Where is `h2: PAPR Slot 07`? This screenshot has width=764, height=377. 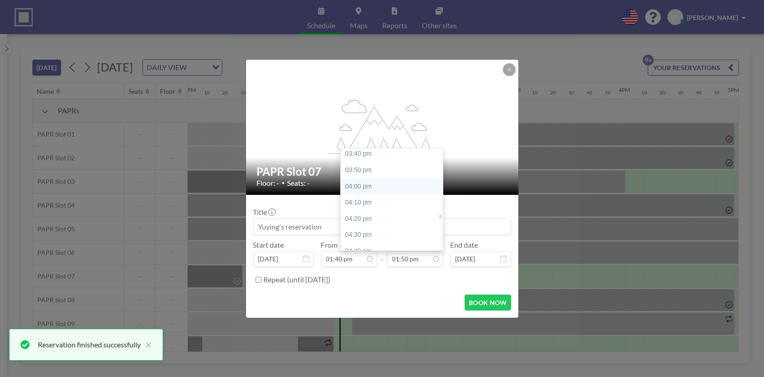 h2: PAPR Slot 07 is located at coordinates (383, 172).